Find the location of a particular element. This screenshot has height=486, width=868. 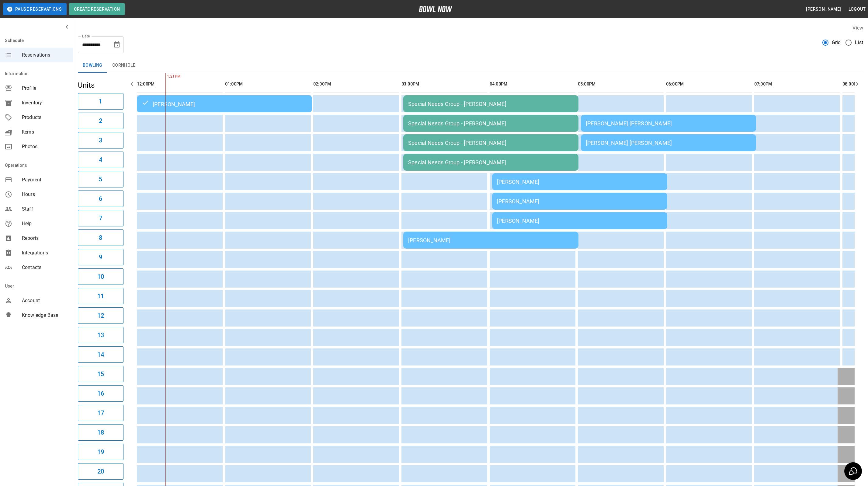

h6: 18 is located at coordinates (101, 432).